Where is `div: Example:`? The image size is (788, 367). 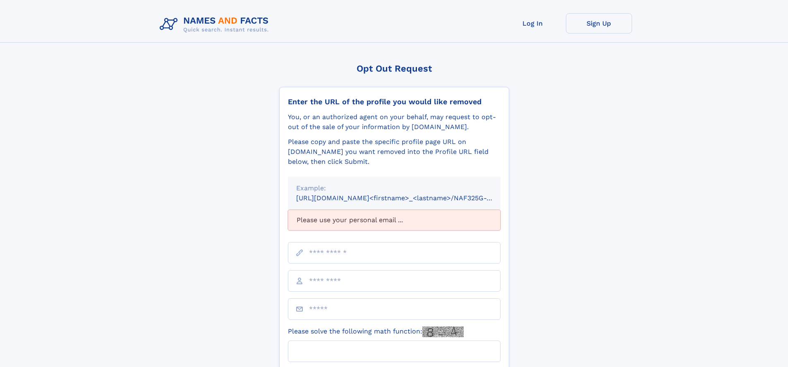 div: Example: is located at coordinates (394, 188).